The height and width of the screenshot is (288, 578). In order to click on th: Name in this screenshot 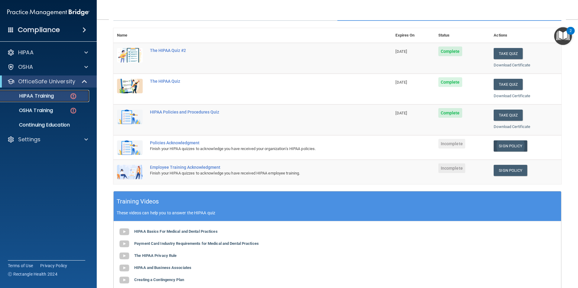, I will do `click(130, 35)`.